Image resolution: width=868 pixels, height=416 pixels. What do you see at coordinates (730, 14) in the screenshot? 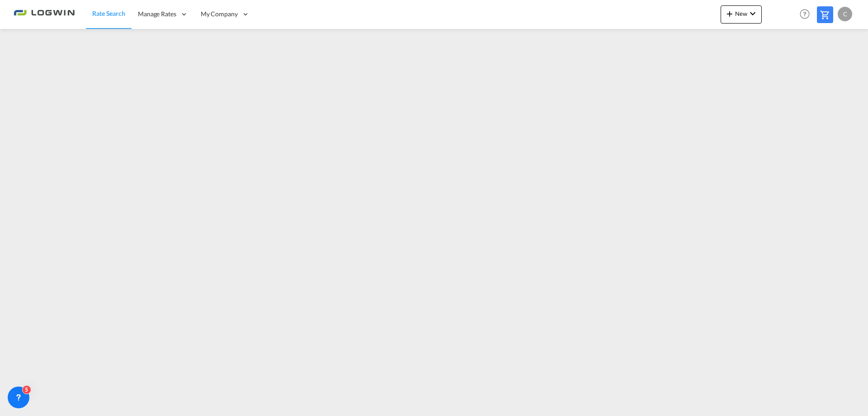
I see `md-icon: icon-plus 400-fg` at bounding box center [730, 14].